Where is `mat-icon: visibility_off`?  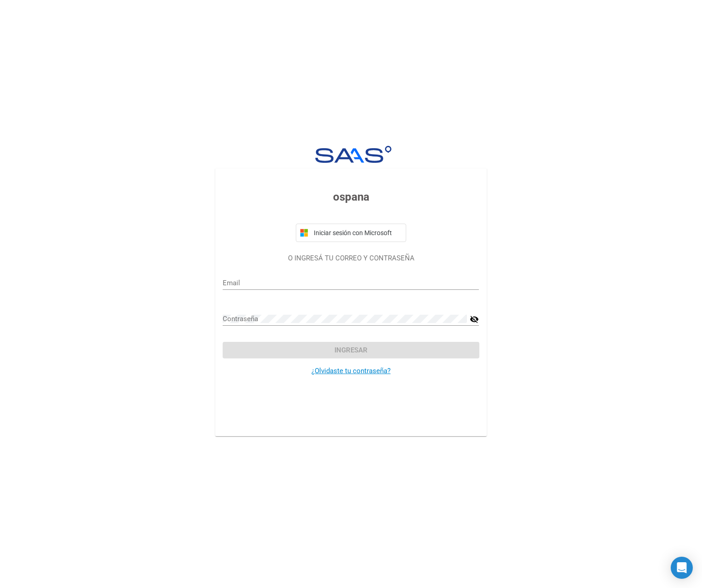 mat-icon: visibility_off is located at coordinates (474, 319).